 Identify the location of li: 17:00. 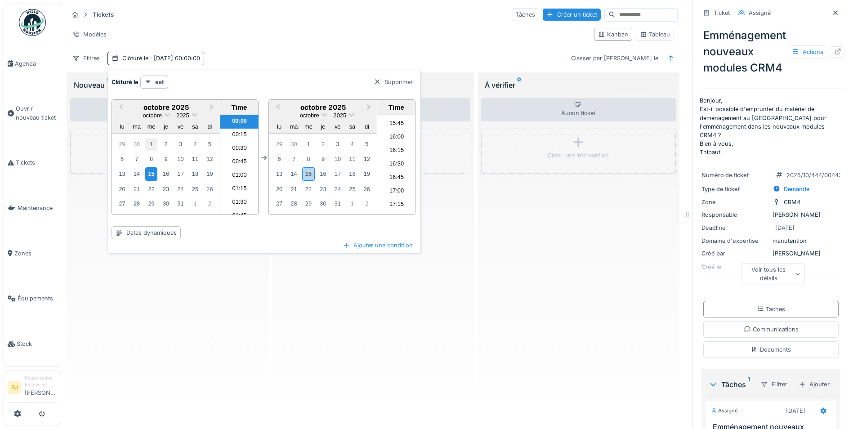
(396, 192).